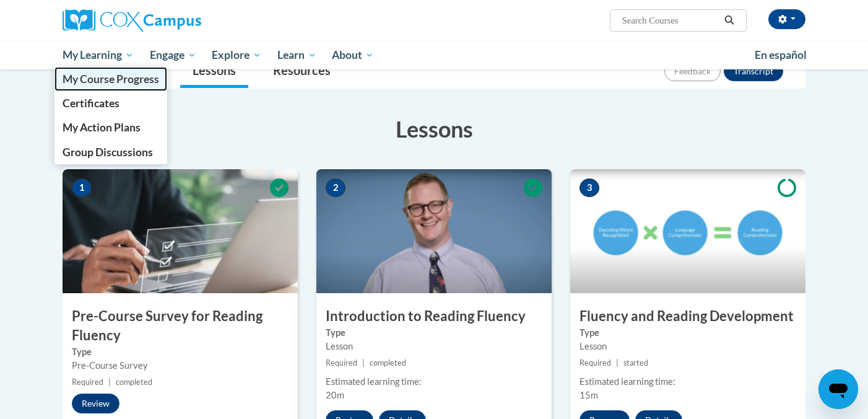  What do you see at coordinates (111, 152) in the screenshot?
I see `a: Group Discussions` at bounding box center [111, 152].